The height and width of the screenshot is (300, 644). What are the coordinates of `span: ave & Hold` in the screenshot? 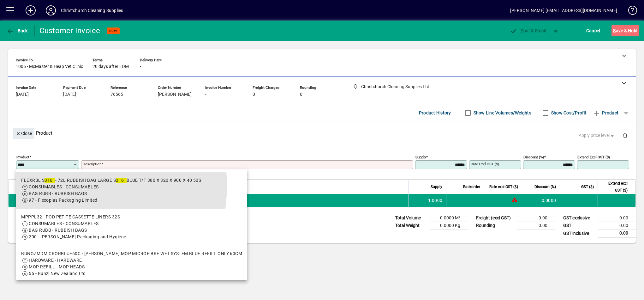 It's located at (625, 30).